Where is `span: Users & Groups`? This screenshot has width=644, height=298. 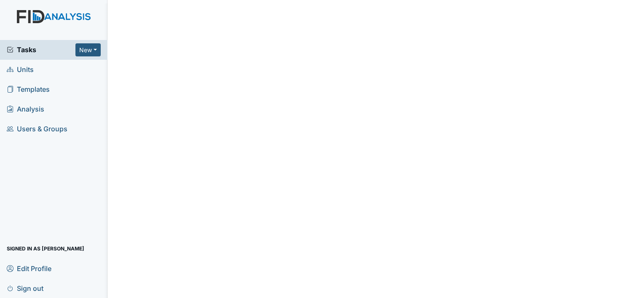
span: Users & Groups is located at coordinates (37, 129).